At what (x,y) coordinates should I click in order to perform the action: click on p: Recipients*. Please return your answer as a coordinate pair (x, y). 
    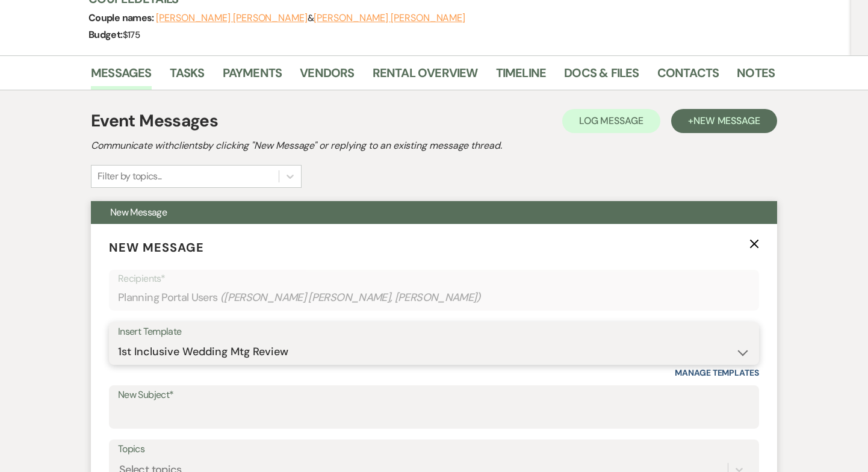
    Looking at the image, I should click on (434, 279).